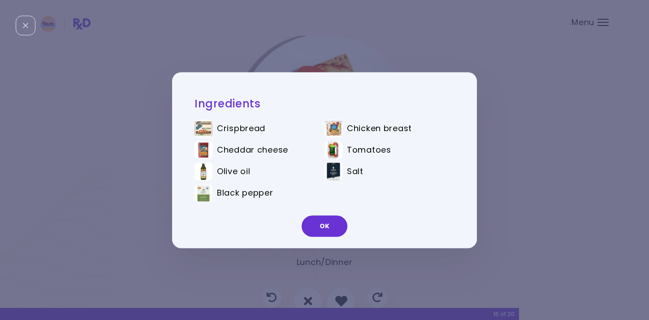 This screenshot has width=649, height=320. What do you see at coordinates (252, 150) in the screenshot?
I see `span: Cheddar cheese` at bounding box center [252, 150].